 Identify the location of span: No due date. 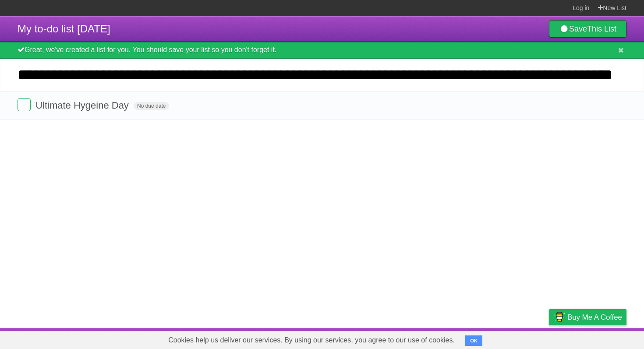
(151, 106).